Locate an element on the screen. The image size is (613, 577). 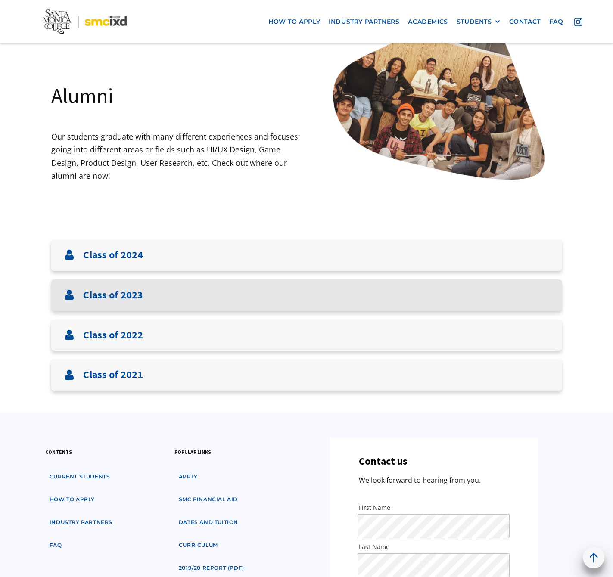
p: Our students graduate with many different experiences and focuses; going into different areas or ... is located at coordinates (179, 156).